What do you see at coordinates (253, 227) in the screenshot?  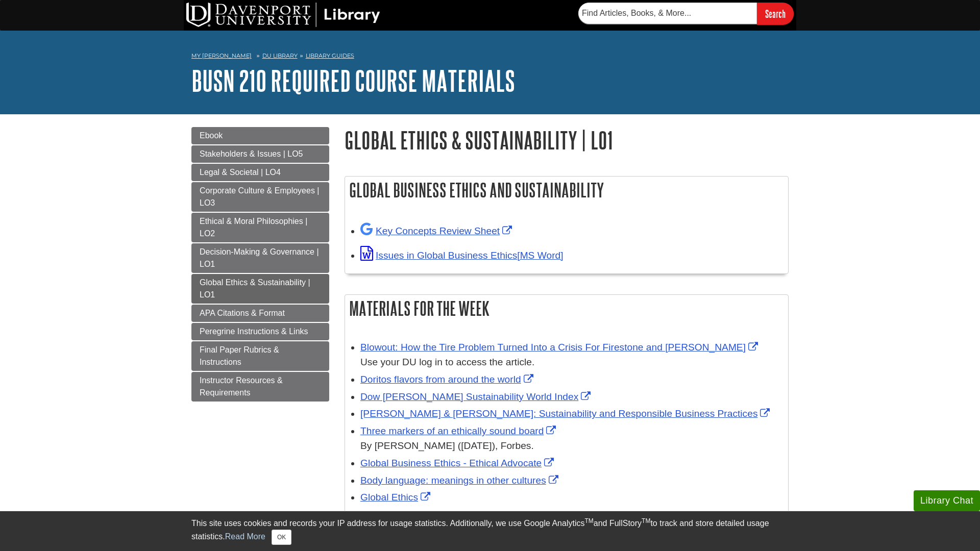 I see `span: Ethical & Moral Philosophies | LO2` at bounding box center [253, 227].